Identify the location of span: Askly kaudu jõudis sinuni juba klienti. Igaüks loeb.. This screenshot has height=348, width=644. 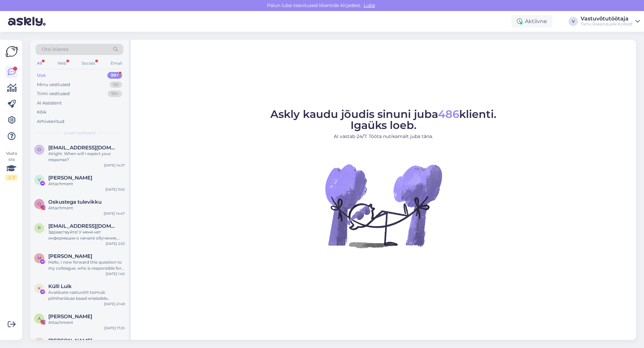
(383, 120).